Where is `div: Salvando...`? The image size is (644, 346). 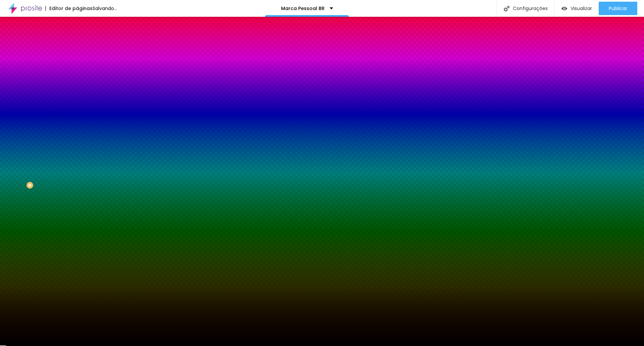
div: Salvando... is located at coordinates (105, 8).